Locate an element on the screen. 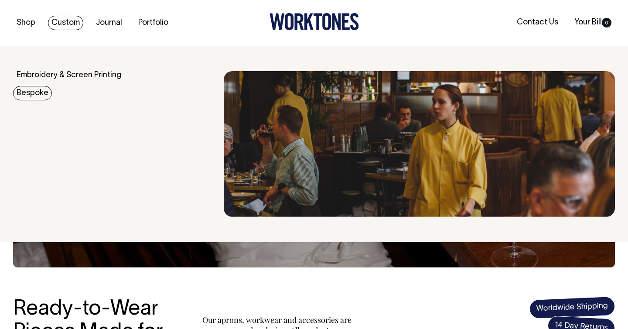 This screenshot has width=628, height=329. a: Custom is located at coordinates (65, 23).